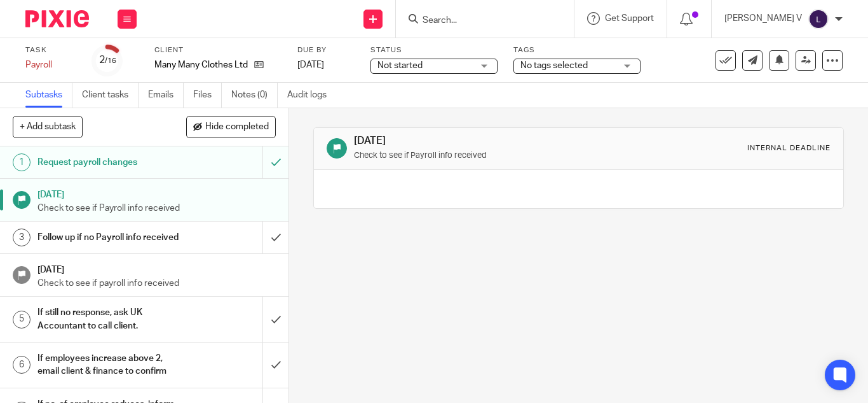  What do you see at coordinates (218, 51) in the screenshot?
I see `label: Client` at bounding box center [218, 51].